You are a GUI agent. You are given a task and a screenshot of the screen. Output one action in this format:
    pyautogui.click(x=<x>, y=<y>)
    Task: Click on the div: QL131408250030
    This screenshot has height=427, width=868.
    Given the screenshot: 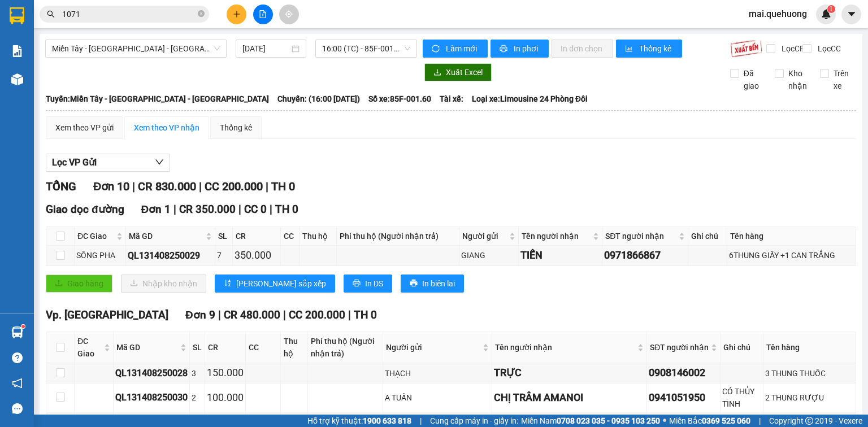 What is the action you would take?
    pyautogui.click(x=152, y=397)
    